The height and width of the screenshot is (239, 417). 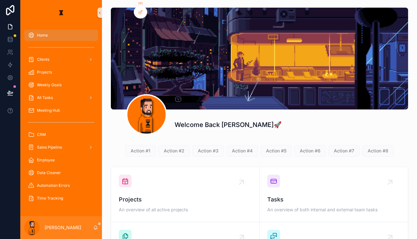 I want to click on a: ProjectsAn overview of all active projects, so click(x=185, y=194).